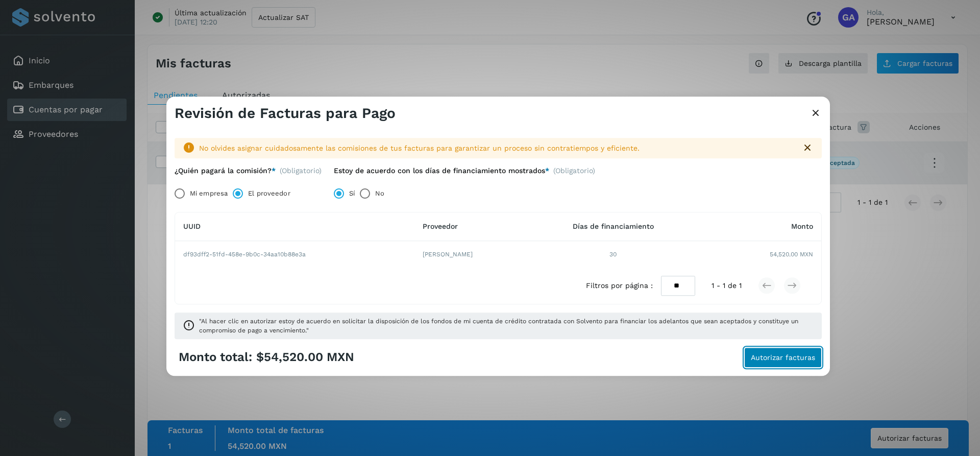  Describe the element at coordinates (613, 254) in the screenshot. I see `td: 30` at that location.